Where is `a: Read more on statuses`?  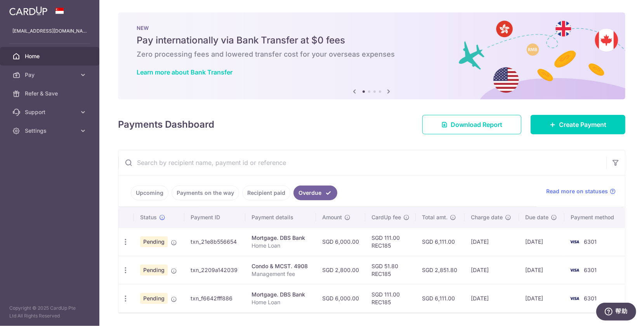 a: Read more on statuses is located at coordinates (580, 191).